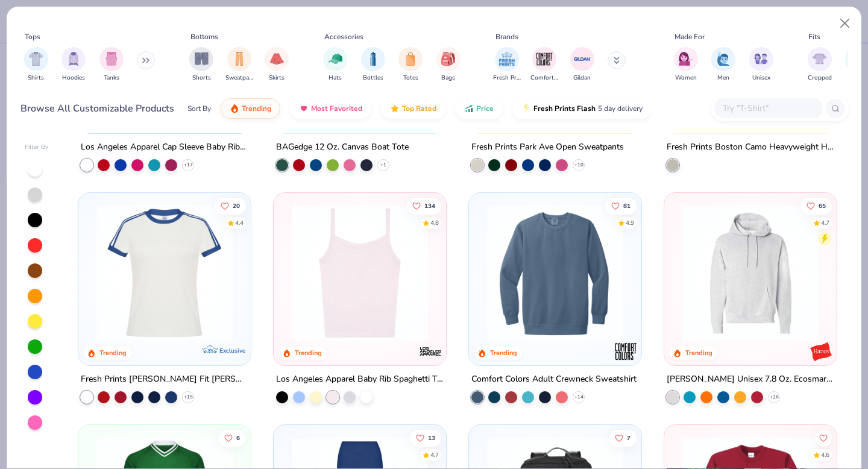 Image resolution: width=868 pixels, height=469 pixels. Describe the element at coordinates (822, 206) in the screenshot. I see `span: 65` at that location.